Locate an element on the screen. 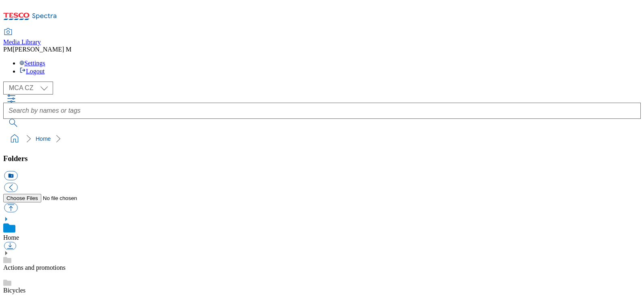  a: Bicycles is located at coordinates (14, 290).